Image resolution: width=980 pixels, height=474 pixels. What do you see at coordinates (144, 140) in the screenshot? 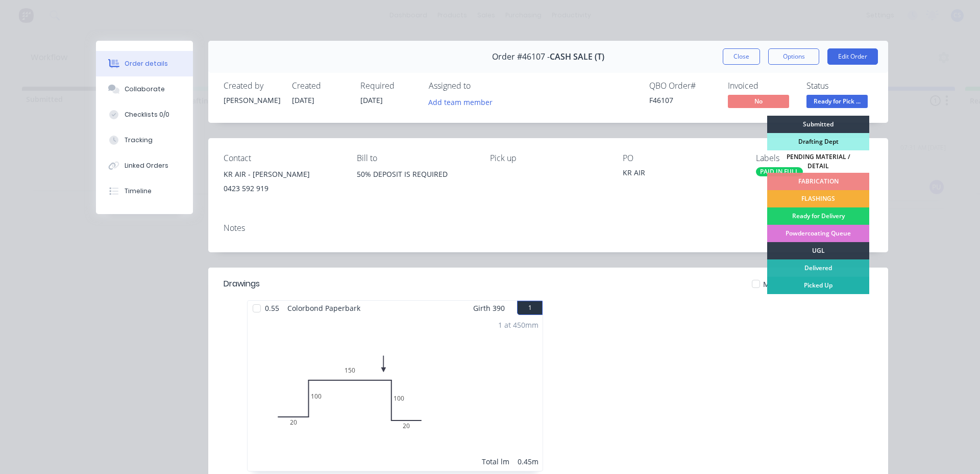
I see `button: Tracking` at bounding box center [144, 140].